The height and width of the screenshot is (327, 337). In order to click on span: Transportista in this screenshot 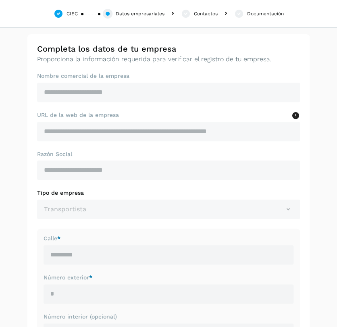, I will do `click(65, 209)`.